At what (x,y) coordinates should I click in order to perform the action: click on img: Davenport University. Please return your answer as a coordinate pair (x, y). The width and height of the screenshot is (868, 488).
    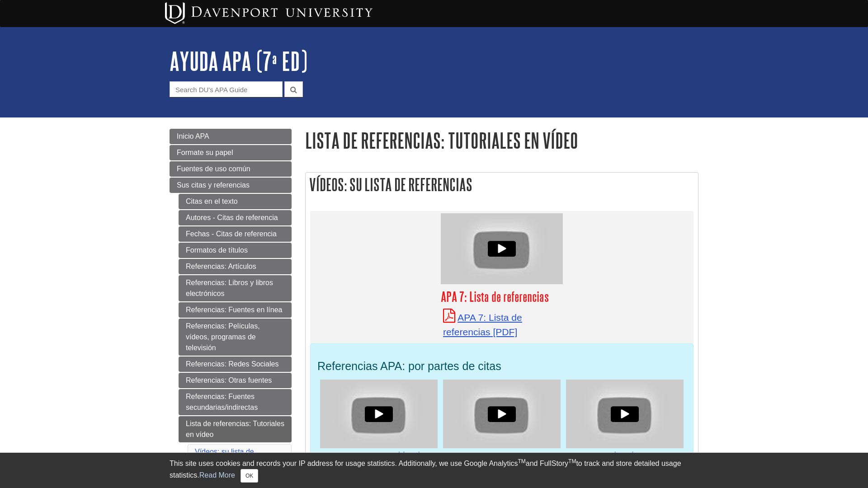
    Looking at the image, I should click on (269, 13).